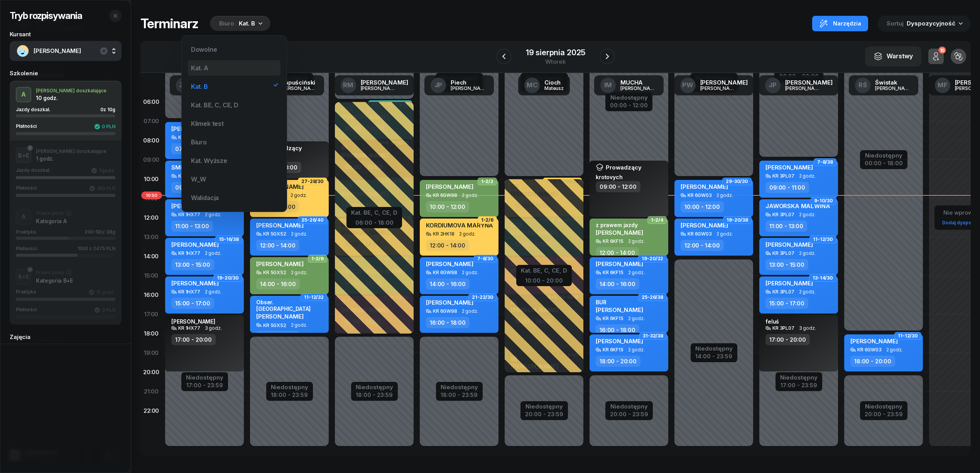  What do you see at coordinates (895, 23) in the screenshot?
I see `span: Sortuj` at bounding box center [895, 23].